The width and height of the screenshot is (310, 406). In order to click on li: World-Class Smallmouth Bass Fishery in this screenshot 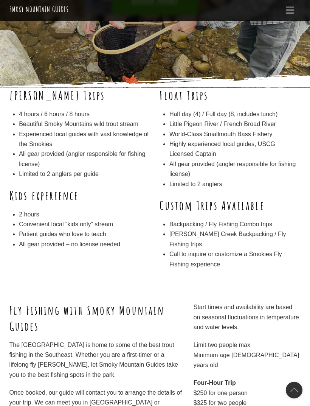, I will do `click(235, 134)`.